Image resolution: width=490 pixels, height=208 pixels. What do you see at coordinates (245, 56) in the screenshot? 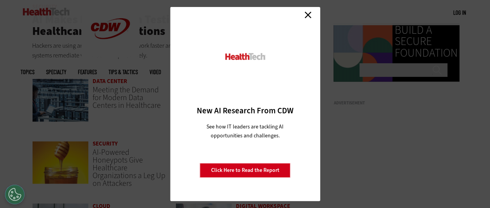
I see `img: HealthTech_0.png` at bounding box center [245, 56].